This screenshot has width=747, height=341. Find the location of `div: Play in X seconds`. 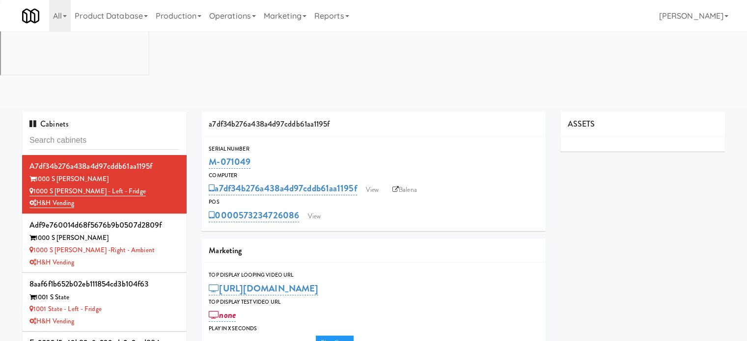

div: Play in X seconds is located at coordinates (373, 329).